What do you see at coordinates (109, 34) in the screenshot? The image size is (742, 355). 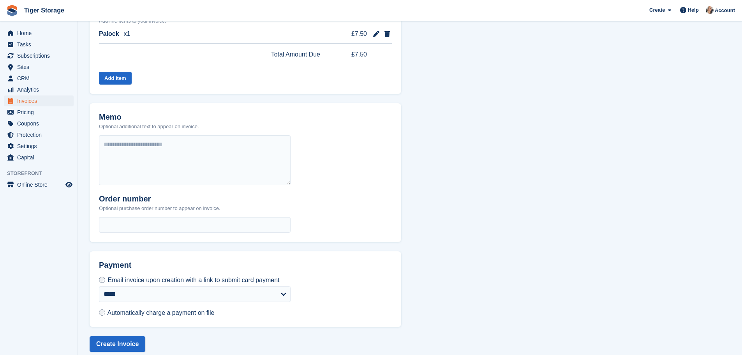 I see `span: Palock` at bounding box center [109, 34].